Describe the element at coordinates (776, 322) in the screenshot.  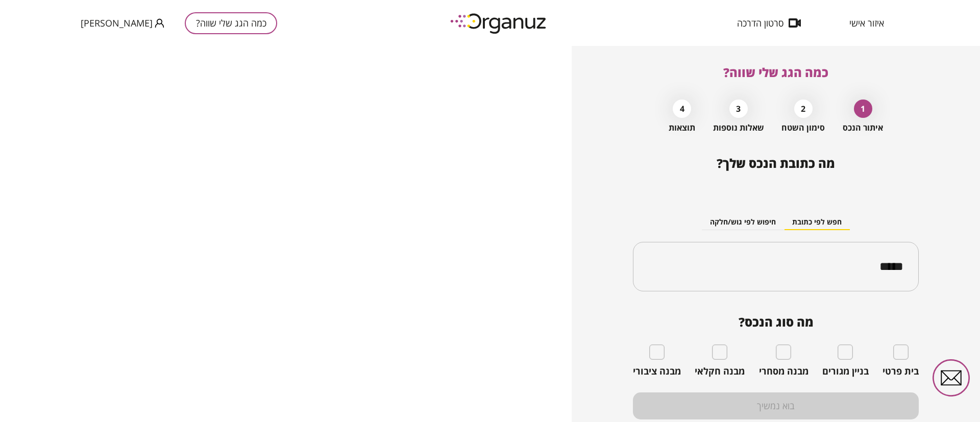
I see `span: מה סוג הנכס?` at that location.